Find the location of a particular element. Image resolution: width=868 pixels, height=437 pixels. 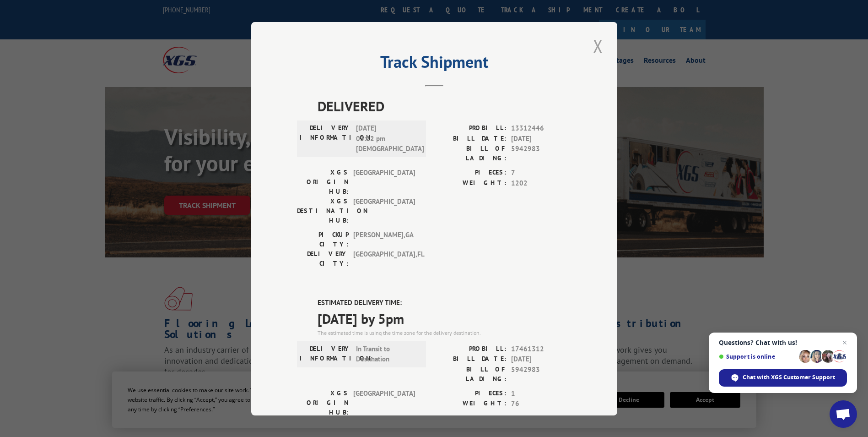

button: Close modal is located at coordinates (598, 46).